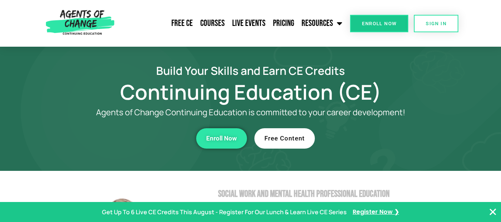 This screenshot has height=222, width=501. Describe the element at coordinates (251, 112) in the screenshot. I see `p: Agents of Change Continuing Education is committed to your career development!` at that location.